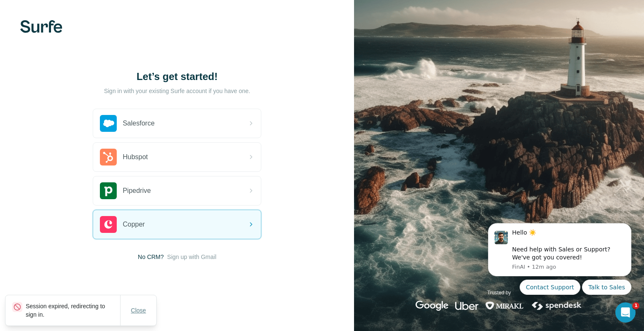 The height and width of the screenshot is (331, 644). Describe the element at coordinates (151, 257) in the screenshot. I see `span: No CRM?` at that location.